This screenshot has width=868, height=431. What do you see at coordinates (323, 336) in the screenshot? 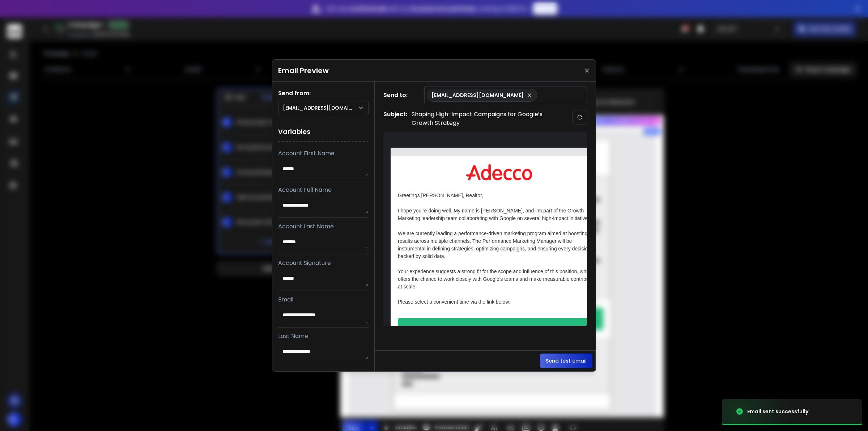
I see `p: Last Name` at bounding box center [323, 336].